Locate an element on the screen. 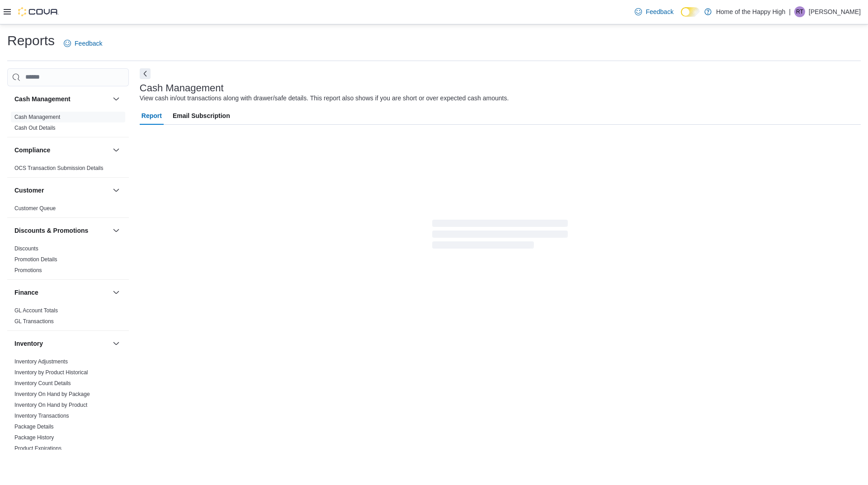 The width and height of the screenshot is (868, 485). span: Inventory Transactions is located at coordinates (42, 416).